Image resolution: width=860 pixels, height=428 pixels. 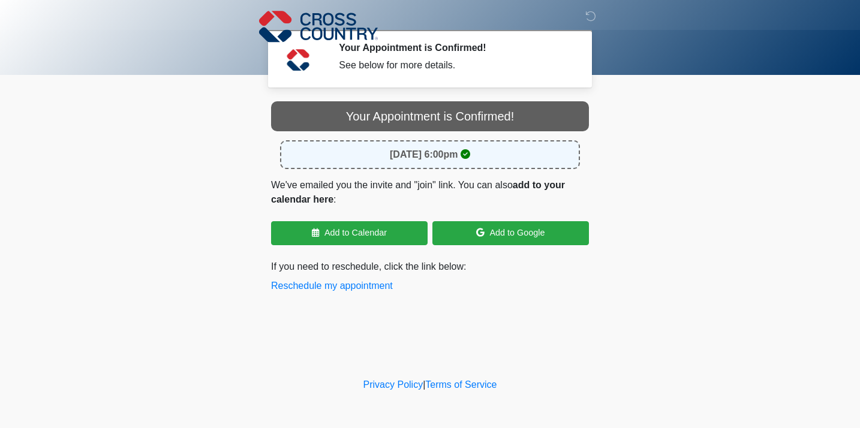 What do you see at coordinates (510, 233) in the screenshot?
I see `a: Add to Google` at bounding box center [510, 233].